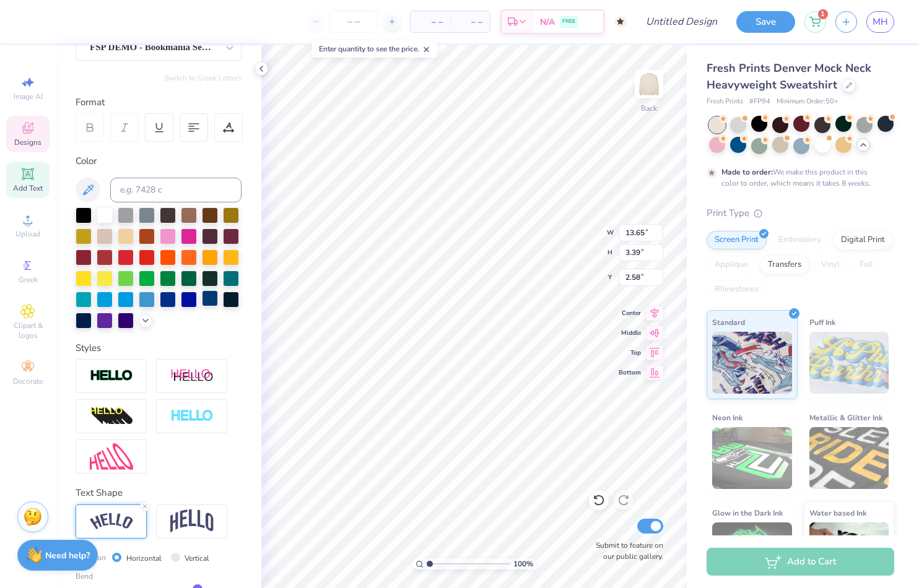  What do you see at coordinates (547, 21) in the screenshot?
I see `span: N/A` at bounding box center [547, 21].